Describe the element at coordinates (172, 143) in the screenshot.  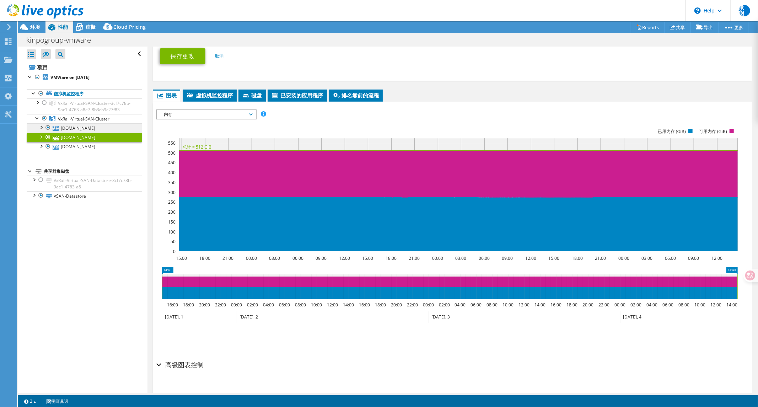
I see `text: 550` at that location.